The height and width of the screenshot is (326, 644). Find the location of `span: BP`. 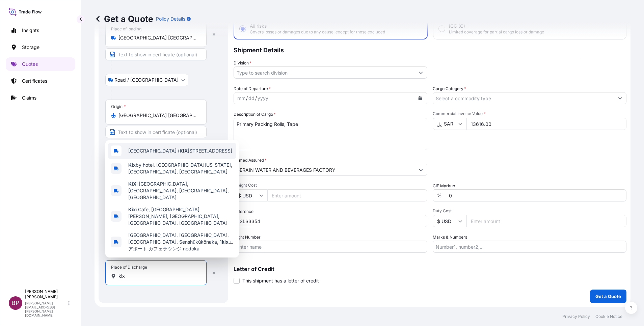

span: BP is located at coordinates (16, 303).